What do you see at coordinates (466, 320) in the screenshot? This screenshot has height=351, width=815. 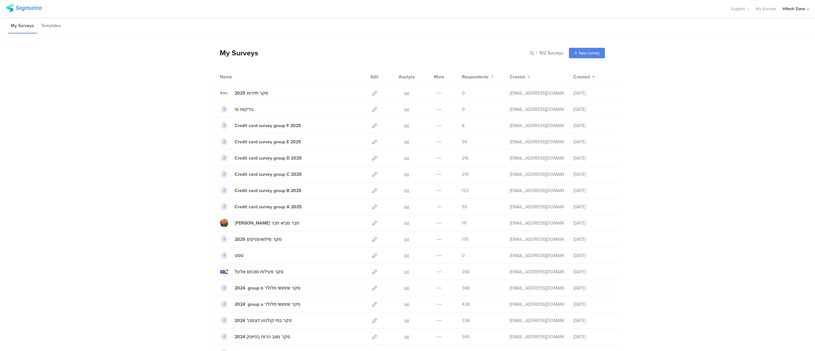 I see `span: 338` at bounding box center [466, 320].